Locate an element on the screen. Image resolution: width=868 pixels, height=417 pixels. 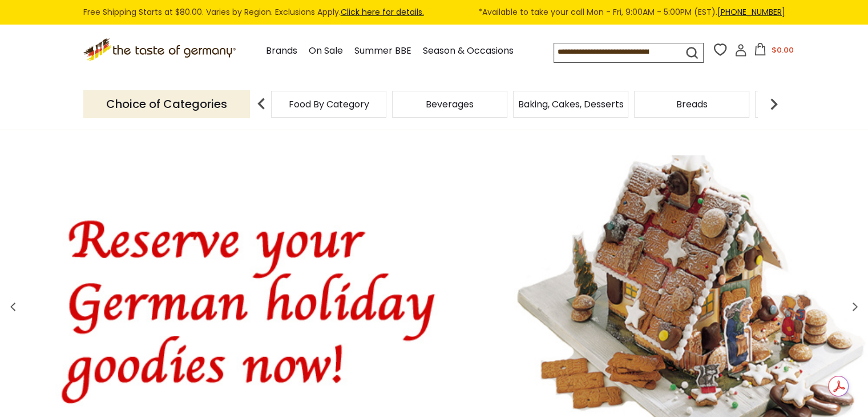
div: Free Shipping Starts at $80.00. Varies by Region. Exclusions Apply. is located at coordinates (434, 12).